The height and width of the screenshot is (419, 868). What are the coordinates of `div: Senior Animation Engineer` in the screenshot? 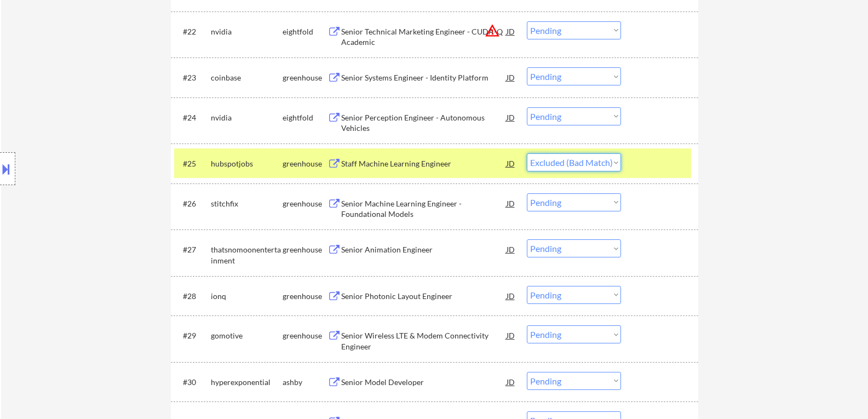 It's located at (424, 250).